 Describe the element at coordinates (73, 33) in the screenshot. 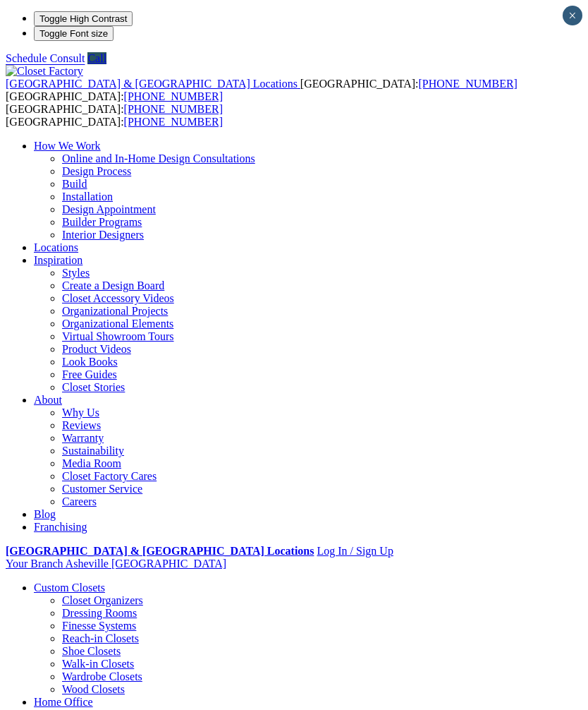

I see `button: Toggle Font size` at that location.